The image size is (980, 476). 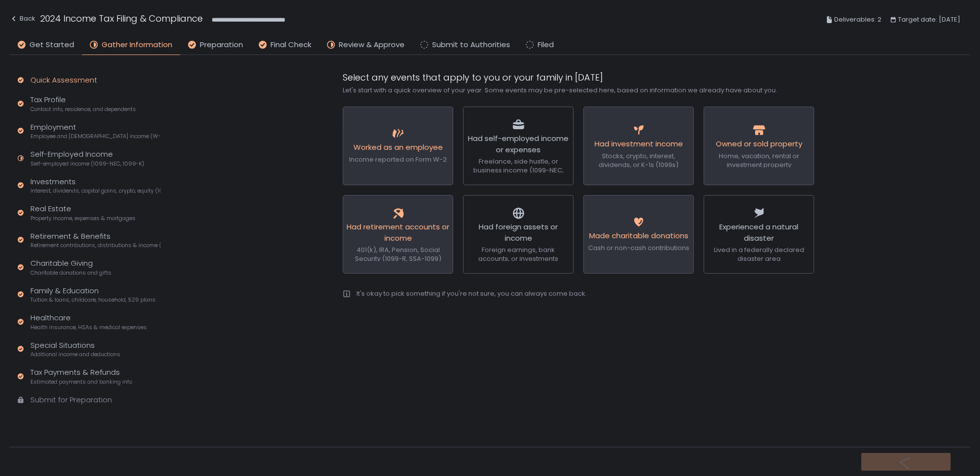 What do you see at coordinates (398, 159) in the screenshot?
I see `span: Income reported on Form W-2` at bounding box center [398, 159].